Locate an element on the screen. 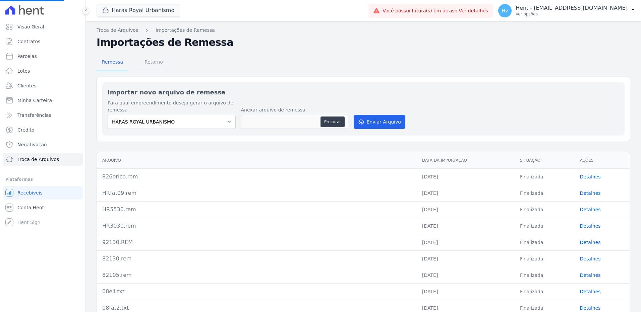 This screenshot has height=312, width=641. a: Negativação is located at coordinates (43, 145).